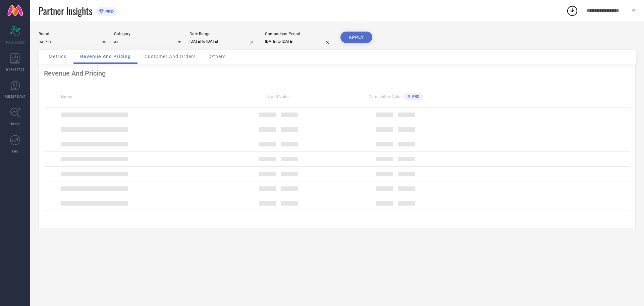  I want to click on div: Comparison Period, so click(299, 34).